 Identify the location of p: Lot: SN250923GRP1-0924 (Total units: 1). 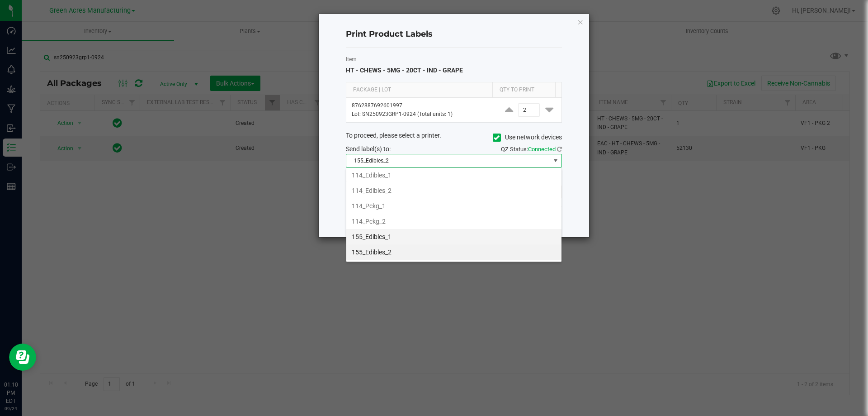
(422, 114).